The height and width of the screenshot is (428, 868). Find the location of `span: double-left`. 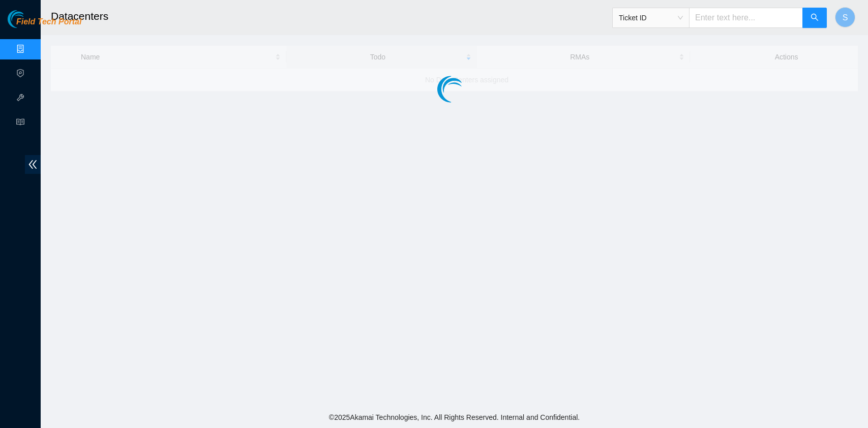

span: double-left is located at coordinates (32, 164).